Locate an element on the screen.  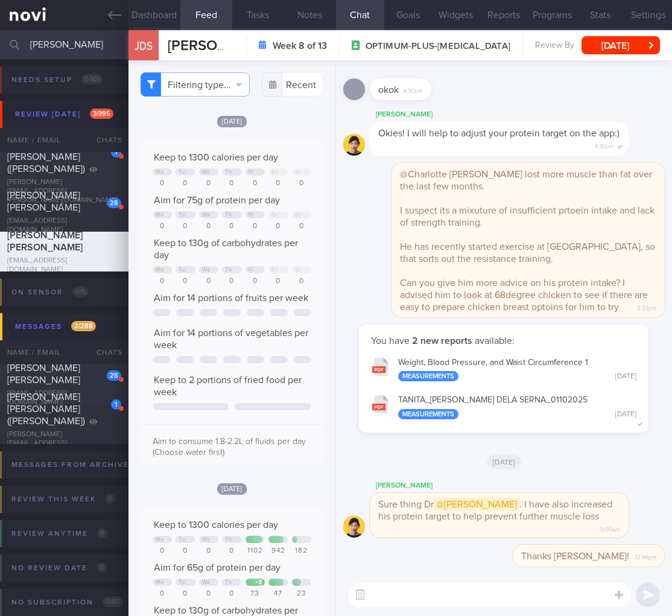
div: 1102 is located at coordinates (255, 551).